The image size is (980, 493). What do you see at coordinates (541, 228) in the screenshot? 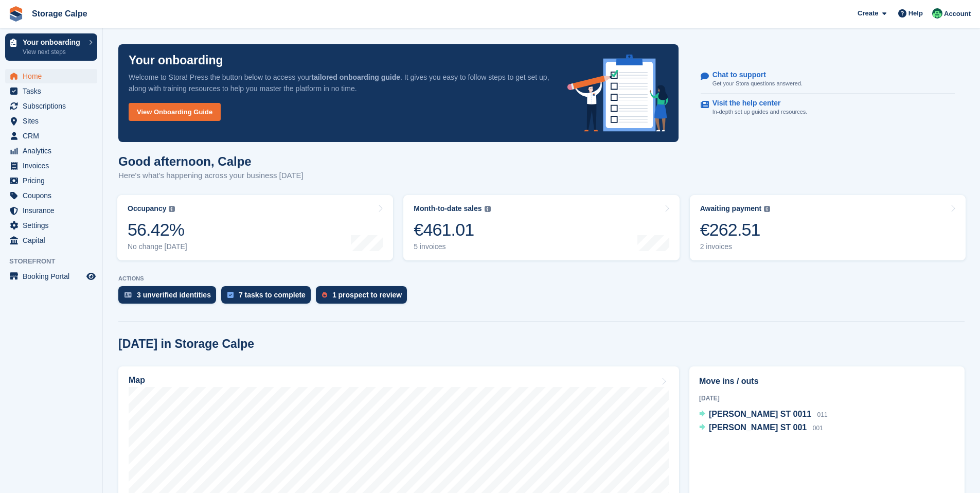
I see `a: Month-to-date sales €461.01 5 invoices` at bounding box center [541, 228].